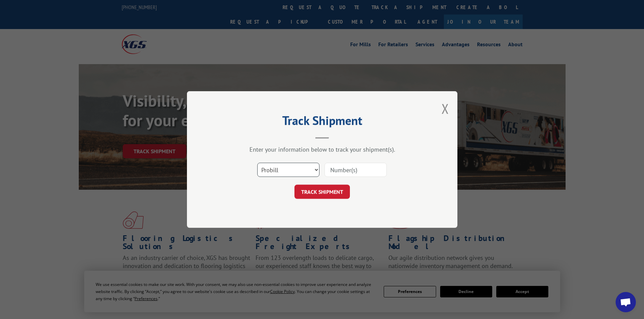 The image size is (644, 319). What do you see at coordinates (445, 109) in the screenshot?
I see `button: Close modal` at bounding box center [445, 109].